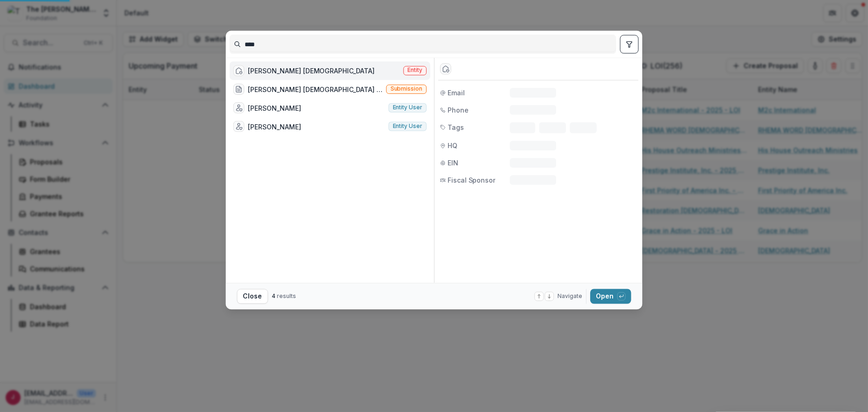  What do you see at coordinates (455, 127) in the screenshot?
I see `span: Tags` at bounding box center [455, 127].